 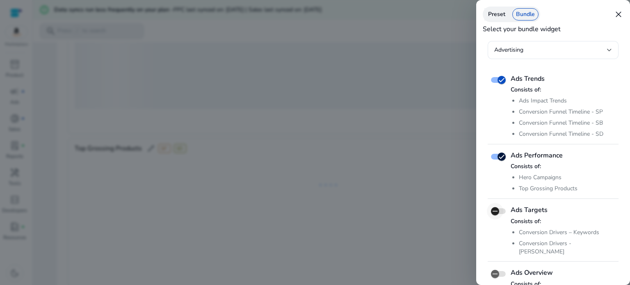 What do you see at coordinates (561, 112) in the screenshot?
I see `li: Conversion Funnel Timeline - SP` at bounding box center [561, 112].